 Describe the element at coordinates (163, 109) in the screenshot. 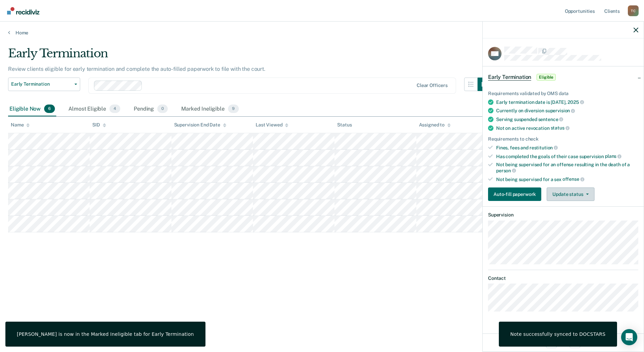

I see `span: 0` at that location.